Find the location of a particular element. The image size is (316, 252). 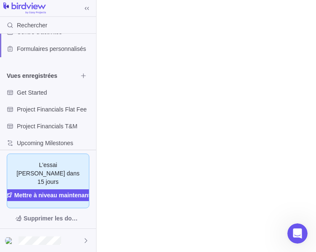

div: Zavier Bonneau is located at coordinates (10, 241).